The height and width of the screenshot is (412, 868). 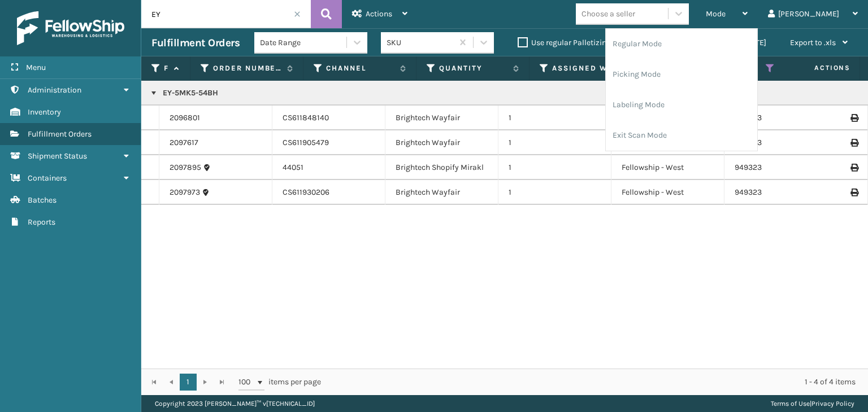 What do you see at coordinates (280, 382) in the screenshot?
I see `span: items per page` at bounding box center [280, 382].